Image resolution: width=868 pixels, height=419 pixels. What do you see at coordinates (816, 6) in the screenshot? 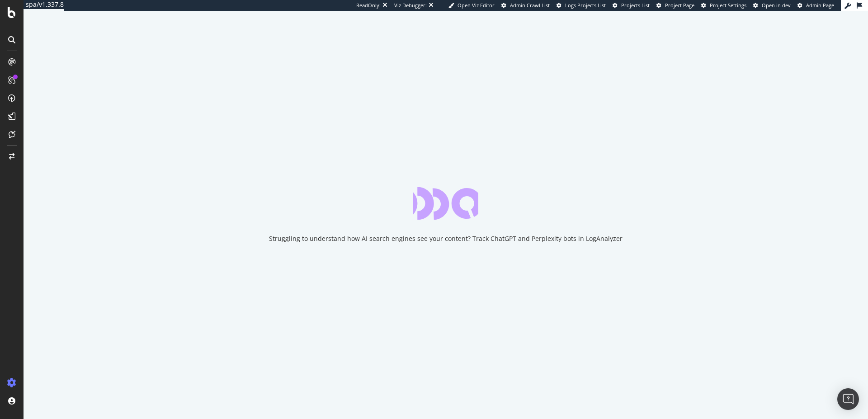
I see `a: Admin Page` at bounding box center [816, 6].